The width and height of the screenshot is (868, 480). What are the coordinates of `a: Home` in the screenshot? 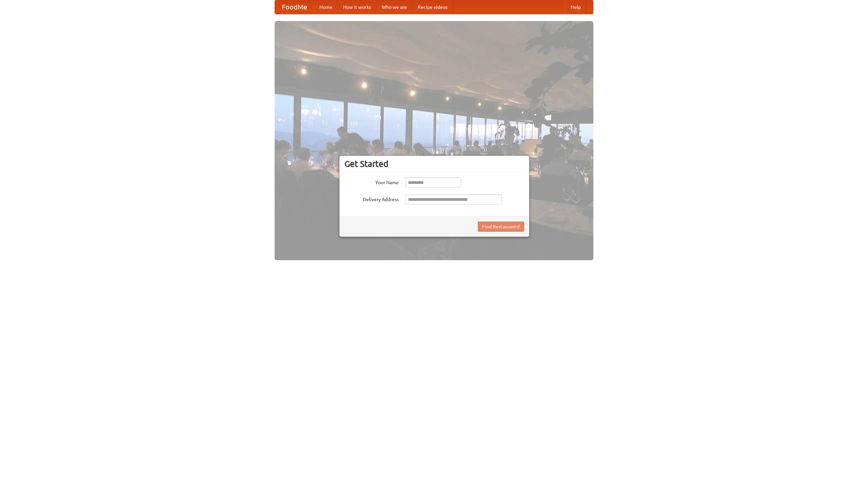 It's located at (326, 7).